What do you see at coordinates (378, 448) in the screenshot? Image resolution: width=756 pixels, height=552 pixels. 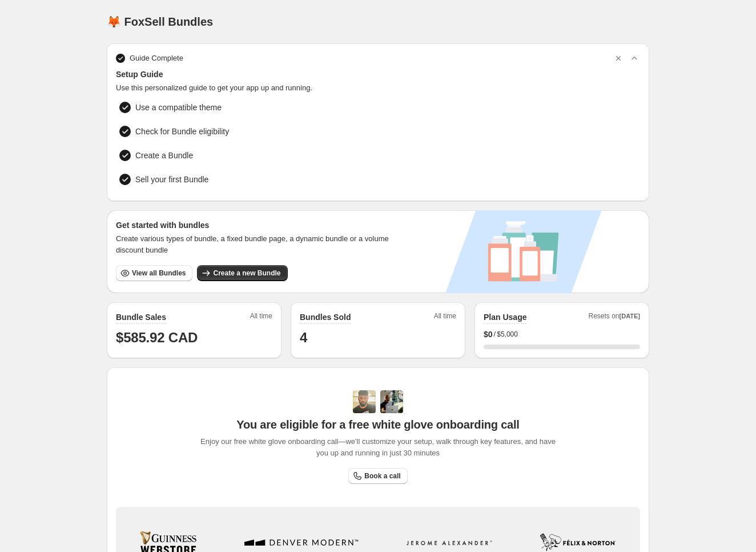 I see `span: Enjoy our free white glove onboarding call—we'll customize your setup, walk through key features,...` at bounding box center [378, 448].